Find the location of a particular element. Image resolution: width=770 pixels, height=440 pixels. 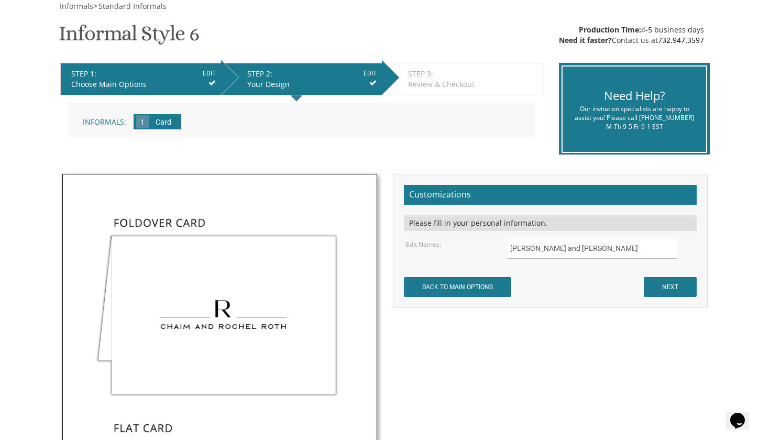

div: STEP 1: is located at coordinates (144, 74).